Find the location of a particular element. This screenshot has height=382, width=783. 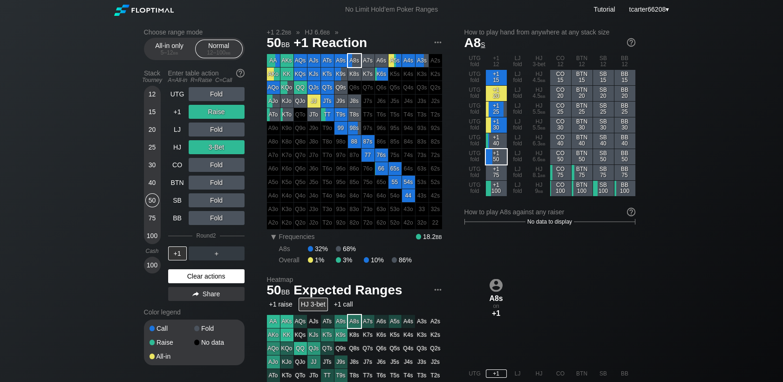

div: KTs is located at coordinates (328, 74).